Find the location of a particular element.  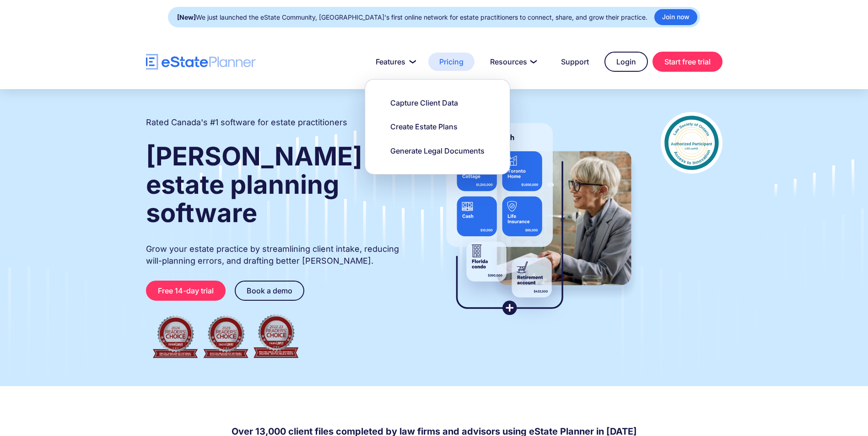

div: Generate Legal Documents is located at coordinates (437, 151).